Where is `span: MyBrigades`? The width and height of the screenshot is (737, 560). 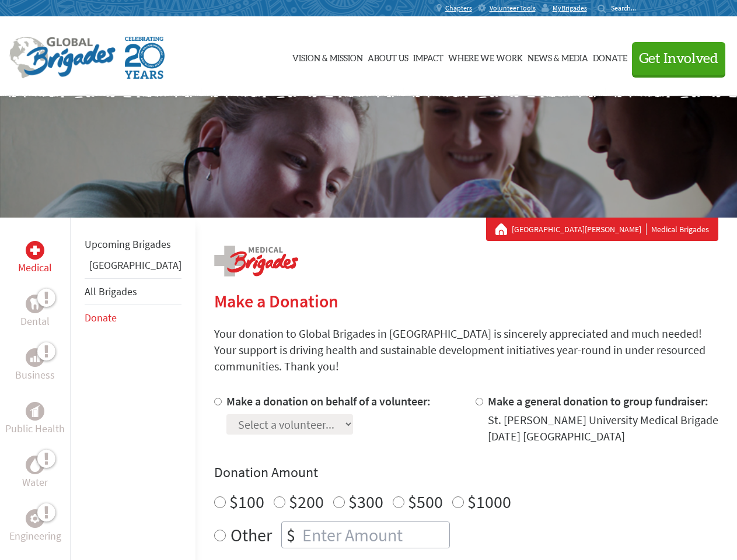 span: MyBrigades is located at coordinates (569, 8).